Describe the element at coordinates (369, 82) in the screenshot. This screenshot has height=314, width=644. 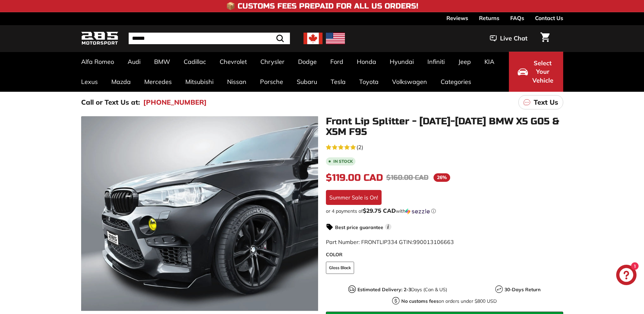
I see `a: Toyota` at that location.